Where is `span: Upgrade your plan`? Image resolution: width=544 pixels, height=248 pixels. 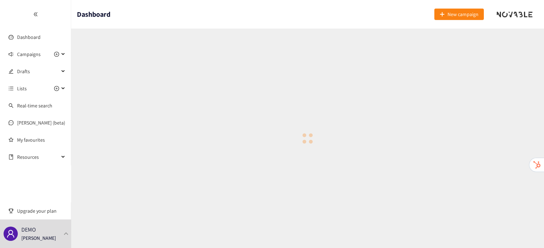 span: Upgrade your plan is located at coordinates (41, 211).